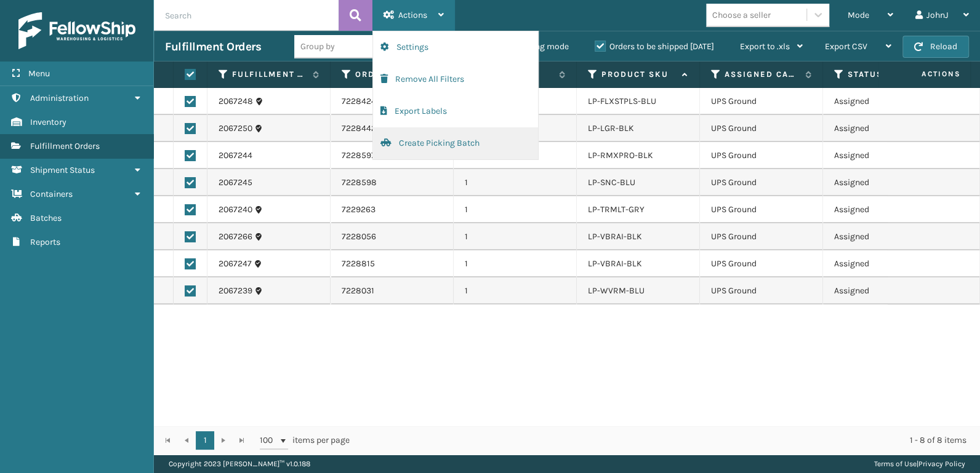  I want to click on a: LP-SNC-BLU, so click(611, 182).